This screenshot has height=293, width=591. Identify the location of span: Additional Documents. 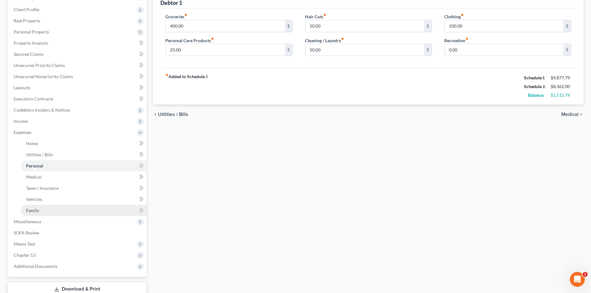
(35, 266).